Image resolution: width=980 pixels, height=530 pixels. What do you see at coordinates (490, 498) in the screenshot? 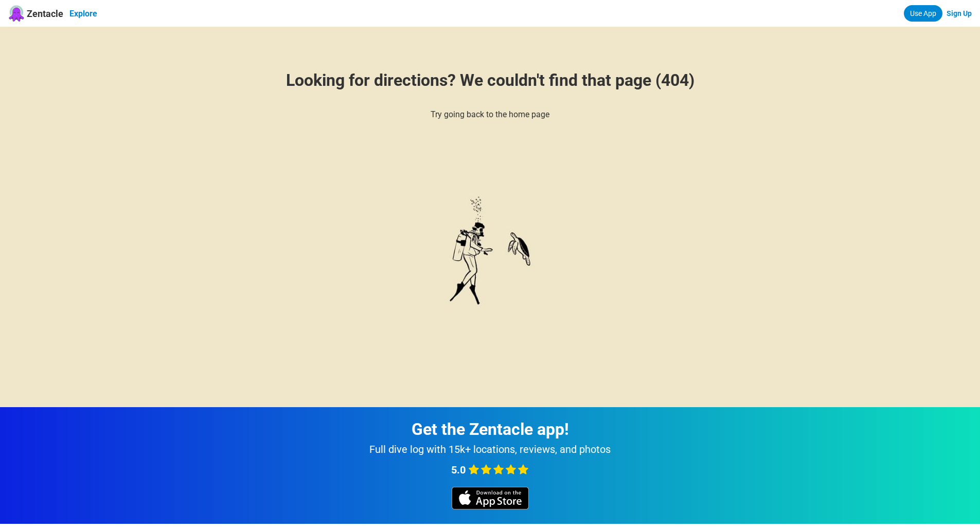
I see `img: iOS app store` at bounding box center [490, 498].